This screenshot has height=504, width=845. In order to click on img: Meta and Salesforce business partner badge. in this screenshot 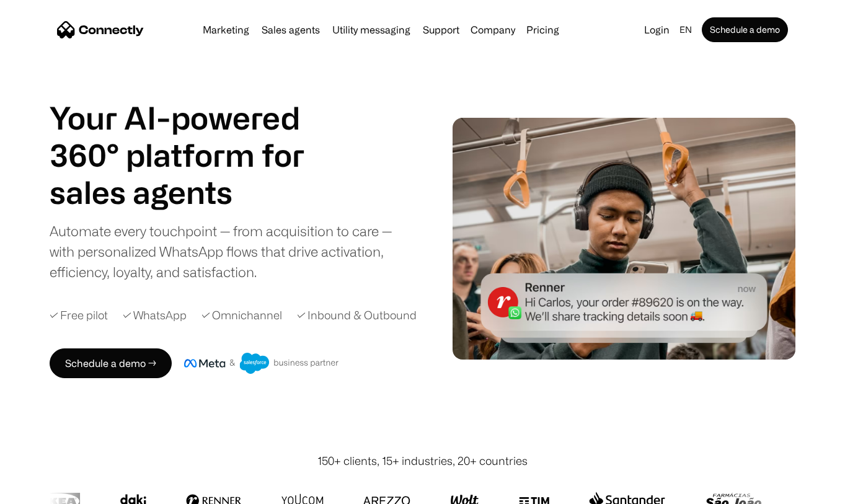, I will do `click(261, 363)`.